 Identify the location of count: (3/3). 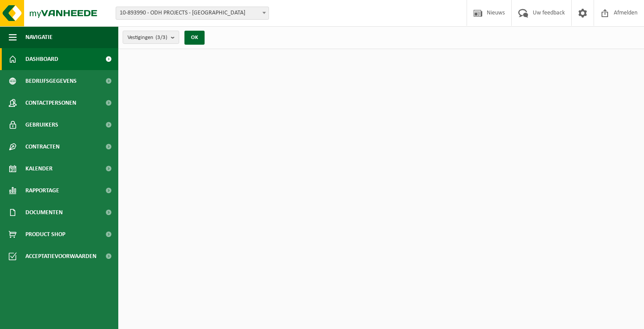
(161, 37).